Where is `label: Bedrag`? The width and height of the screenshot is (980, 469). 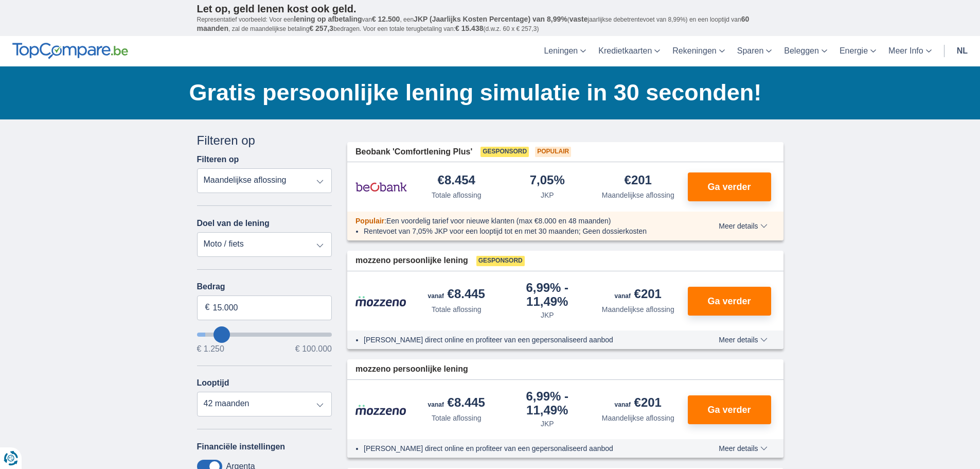
label: Bedrag is located at coordinates (265, 287).